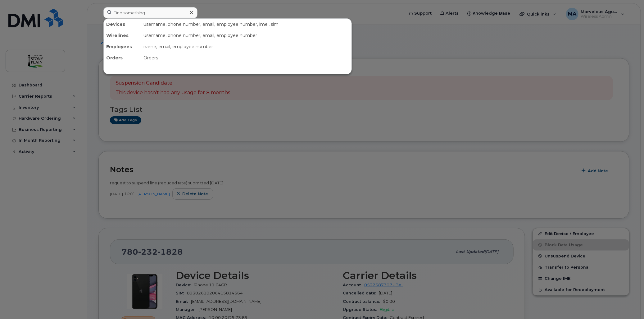 Image resolution: width=644 pixels, height=319 pixels. Describe the element at coordinates (123, 35) in the screenshot. I see `div: Wirelines` at that location.